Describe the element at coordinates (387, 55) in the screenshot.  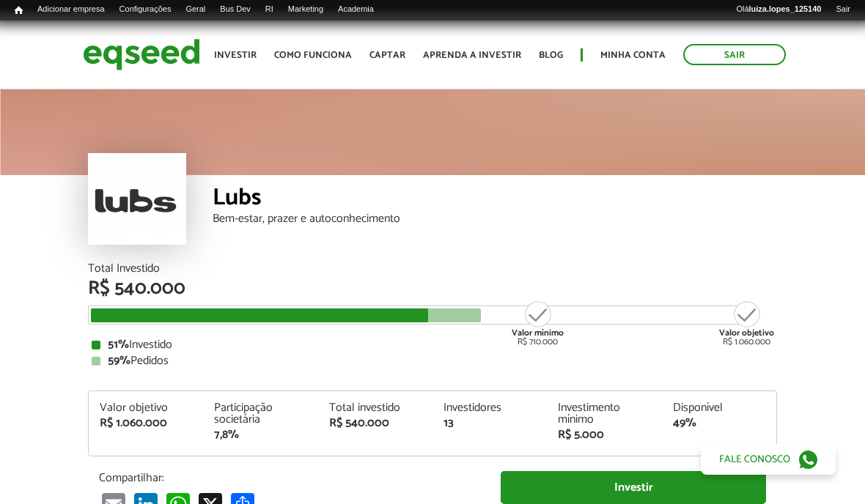
I see `a: Captar` at that location.